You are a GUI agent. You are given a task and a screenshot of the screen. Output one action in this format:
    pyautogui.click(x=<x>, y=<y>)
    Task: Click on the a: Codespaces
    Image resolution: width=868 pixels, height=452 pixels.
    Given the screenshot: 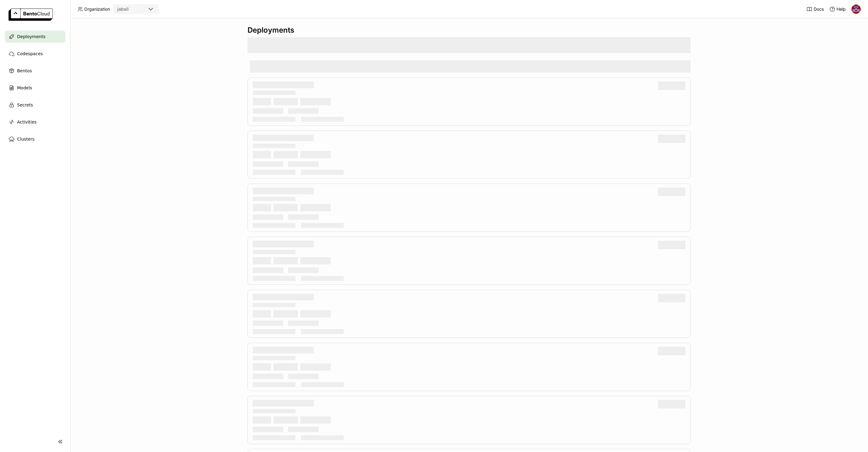 What is the action you would take?
    pyautogui.click(x=36, y=54)
    